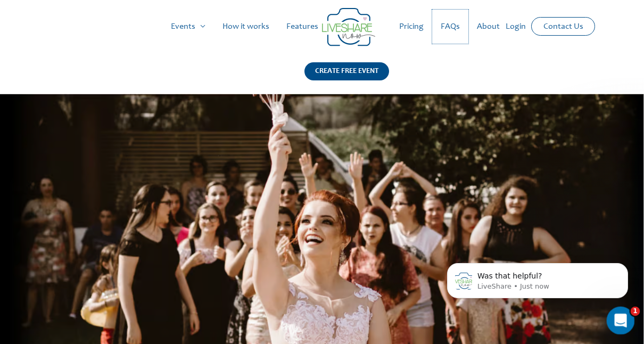 The height and width of the screenshot is (344, 644). What do you see at coordinates (563, 26) in the screenshot?
I see `a: Contact Us` at bounding box center [563, 26].